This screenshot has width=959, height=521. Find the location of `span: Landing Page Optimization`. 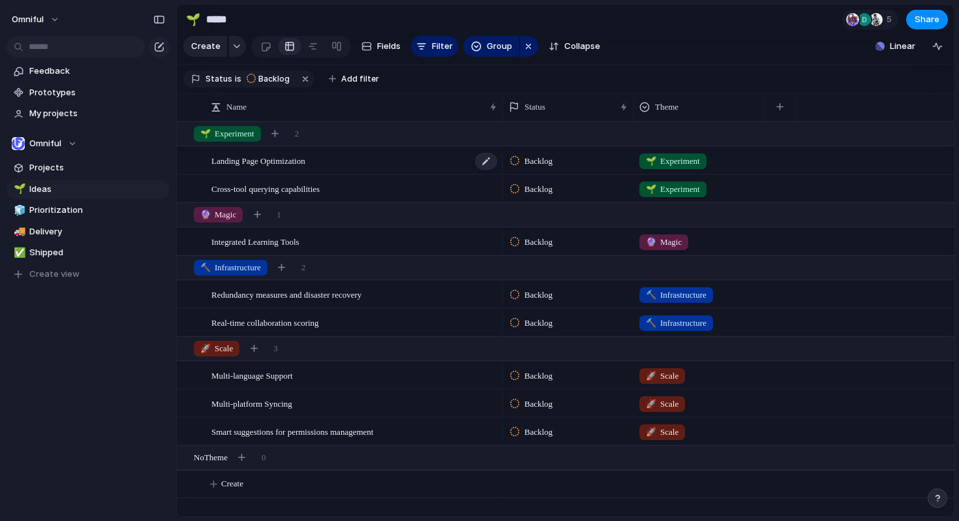

span: Landing Page Optimization is located at coordinates (258, 160).